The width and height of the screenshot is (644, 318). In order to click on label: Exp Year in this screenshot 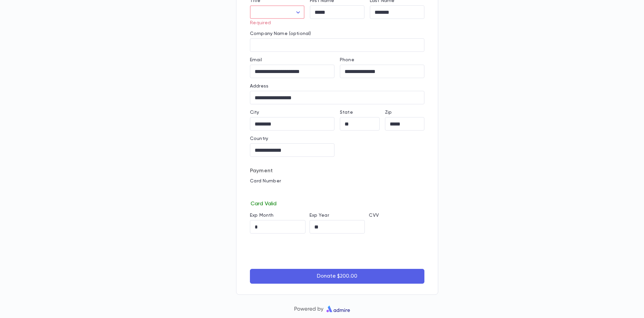, I will do `click(320, 216)`.